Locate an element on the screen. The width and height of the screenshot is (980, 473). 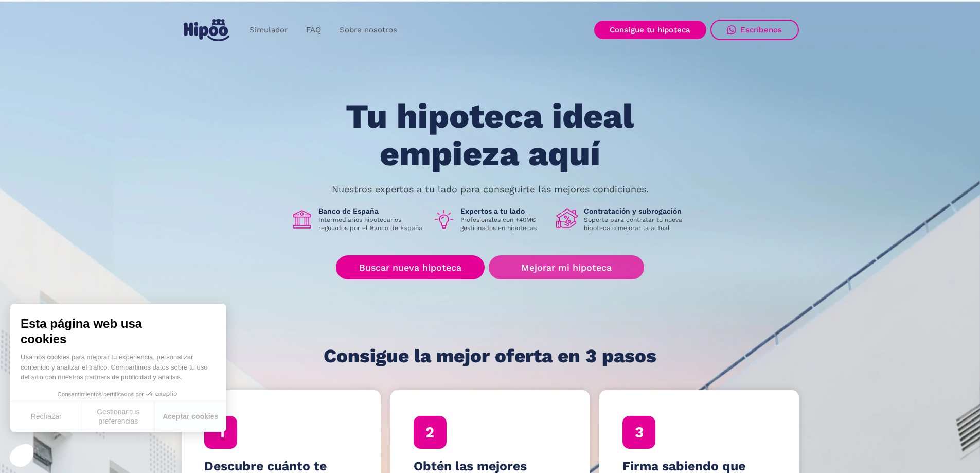
p: Profesionales con +40M€ gestionados en hipotecas is located at coordinates (504, 224).